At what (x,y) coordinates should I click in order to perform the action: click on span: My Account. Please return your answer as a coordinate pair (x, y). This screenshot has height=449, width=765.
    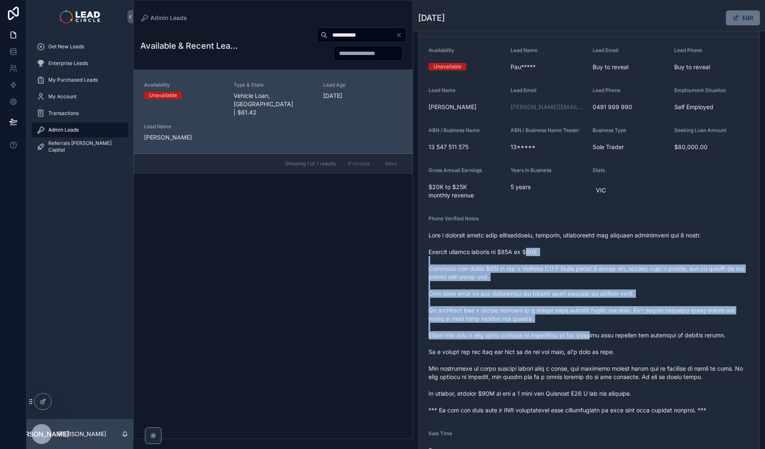
    Looking at the image, I should click on (62, 97).